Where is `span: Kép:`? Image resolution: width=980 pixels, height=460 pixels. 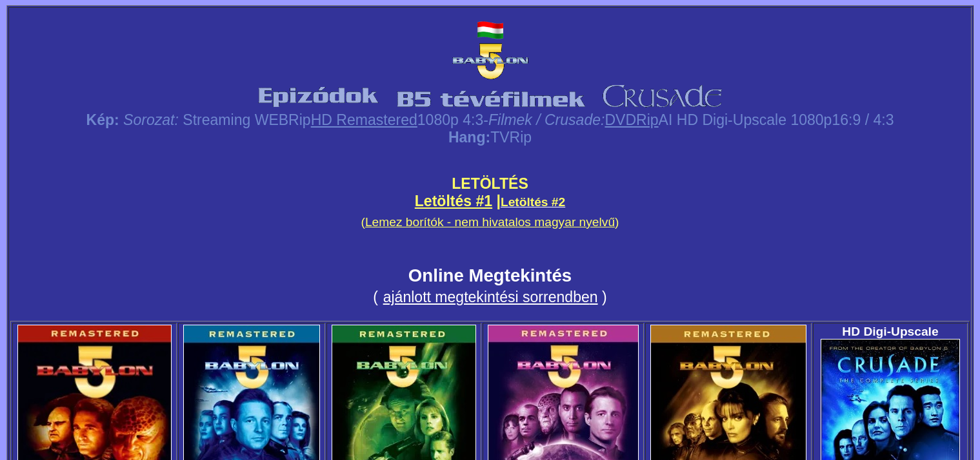
span: Kép: is located at coordinates (103, 120).